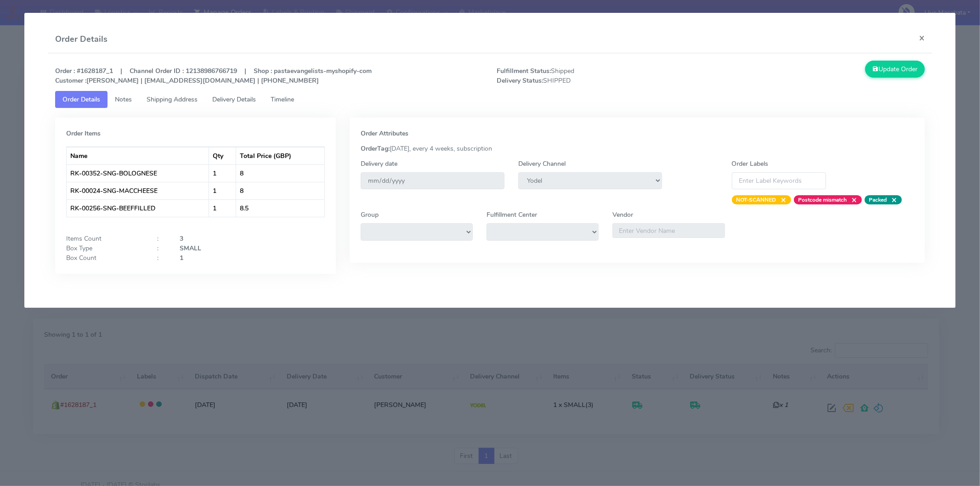  Describe the element at coordinates (511, 214) in the screenshot. I see `label: Fulfillment Center` at that location.